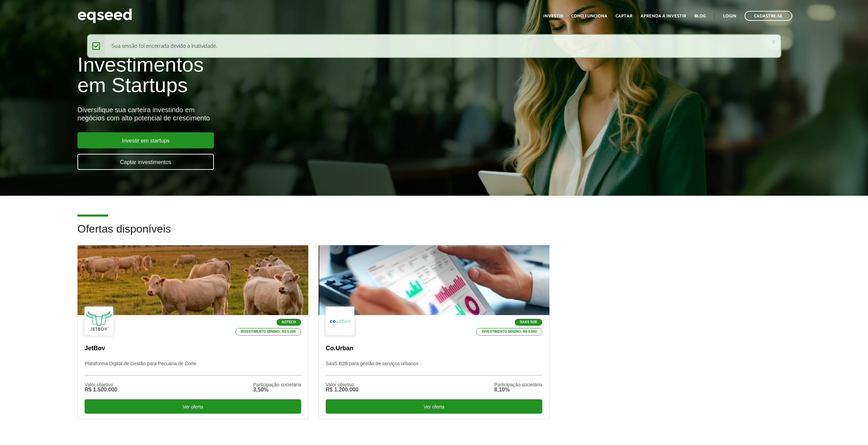 This screenshot has width=868, height=445. What do you see at coordinates (663, 16) in the screenshot?
I see `a: Aprenda a investir` at bounding box center [663, 16].